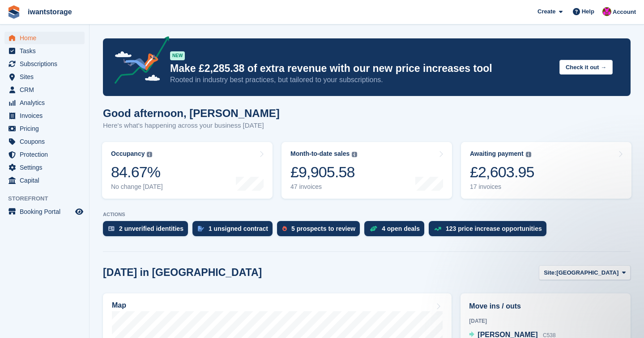 Image resolution: width=644 pixels, height=338 pixels. Describe the element at coordinates (320, 231) in the screenshot. I see `a: 5 prospects to review` at that location.